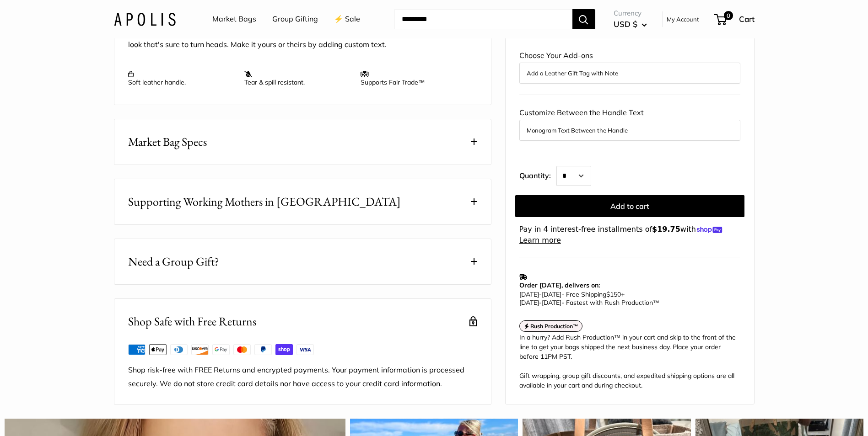 The height and width of the screenshot is (436, 868). What do you see at coordinates (538, 175) in the screenshot?
I see `label: Quantity:` at bounding box center [538, 175].